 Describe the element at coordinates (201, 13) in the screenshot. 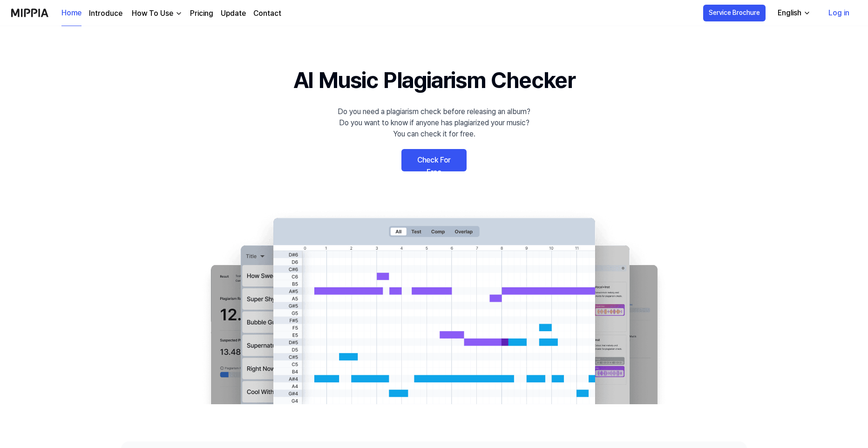

I see `a: Pricing` at that location.